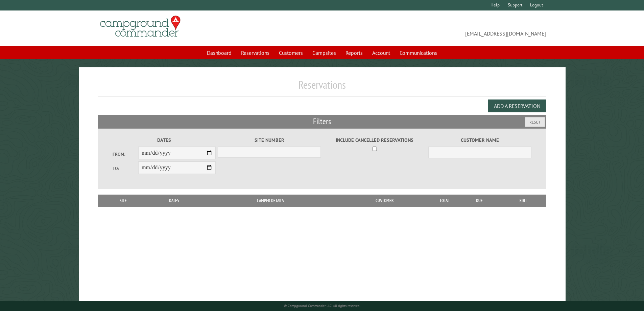 The width and height of the screenshot is (644, 311). I want to click on a: Dashboard, so click(219, 53).